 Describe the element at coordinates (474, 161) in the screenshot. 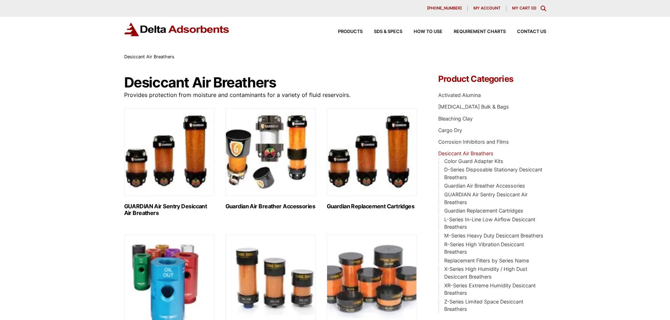

I see `a: Color Guard Adapter Kits` at that location.